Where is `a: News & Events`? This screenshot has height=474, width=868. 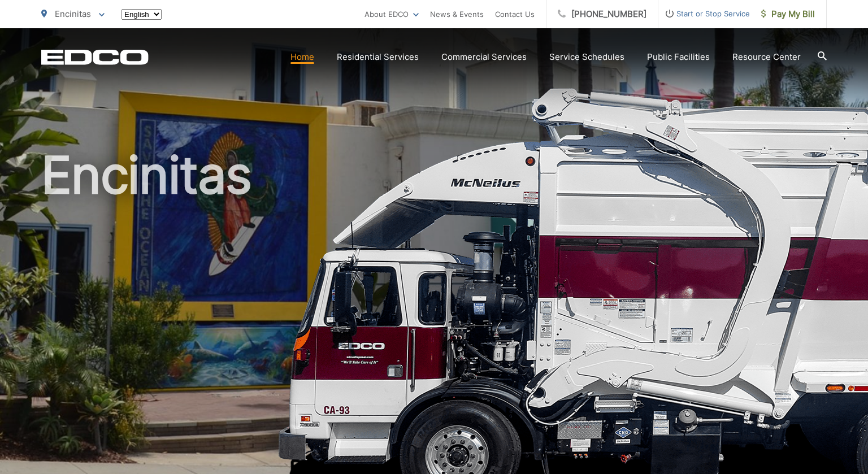
a: News & Events is located at coordinates (457, 14).